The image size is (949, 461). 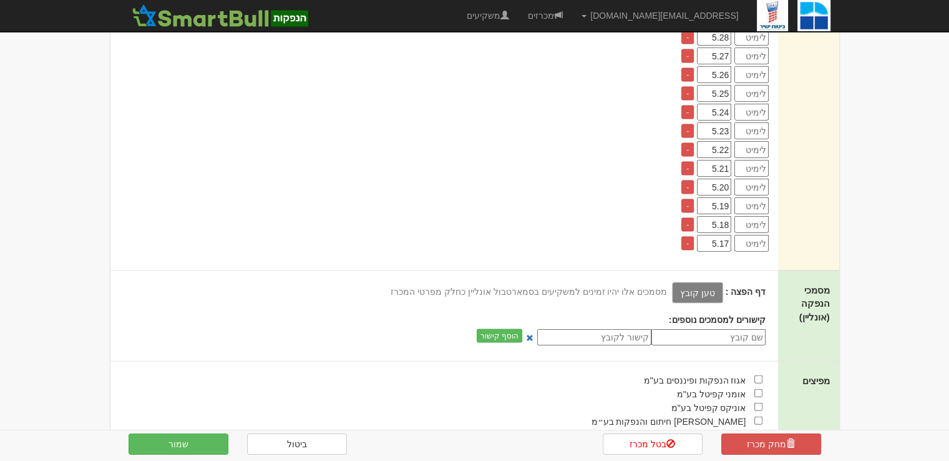 I want to click on span: אומני קפיטל בע"מ, so click(x=711, y=394).